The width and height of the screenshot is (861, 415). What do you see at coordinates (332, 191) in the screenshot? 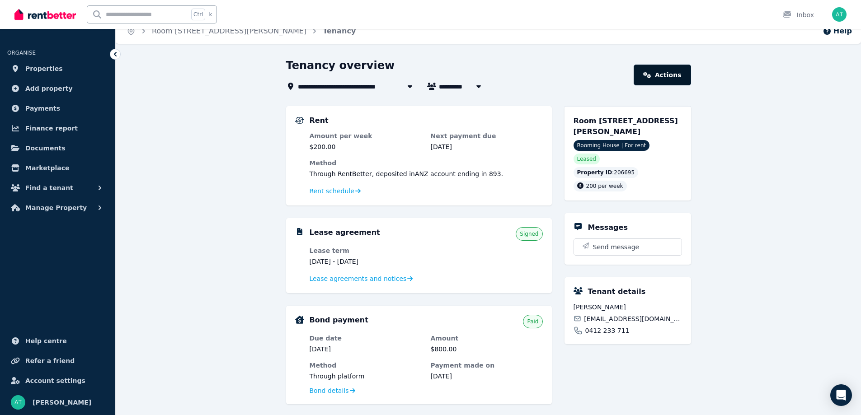
I see `span: Rent schedule` at bounding box center [332, 191].